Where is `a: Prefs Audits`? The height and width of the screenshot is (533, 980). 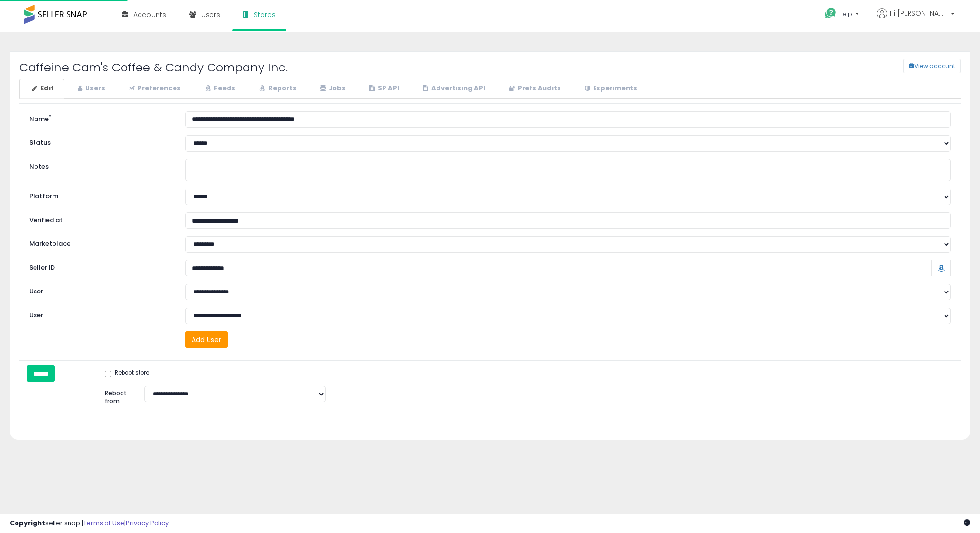 a: Prefs Audits is located at coordinates (534, 88).